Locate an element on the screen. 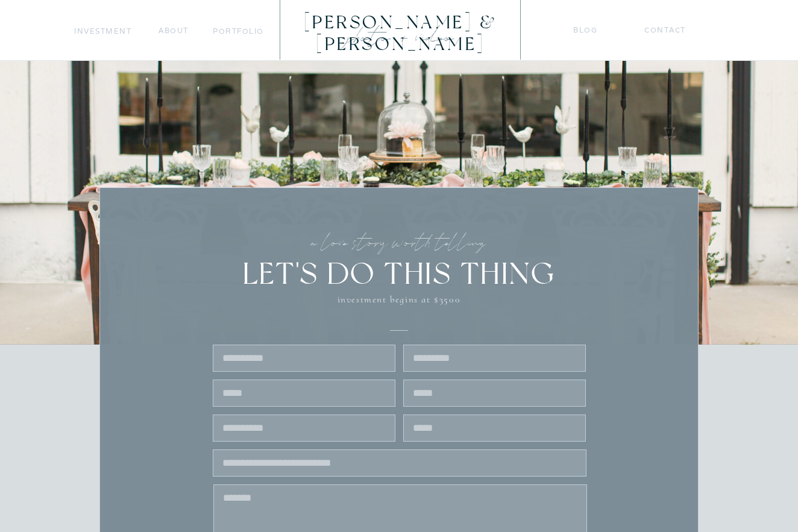  p: Investment begins at $3500 is located at coordinates (399, 306).